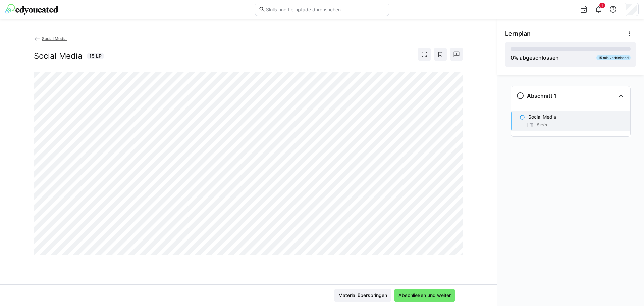 The height and width of the screenshot is (306, 644). Describe the element at coordinates (542, 117) in the screenshot. I see `p: Social Media` at that location.